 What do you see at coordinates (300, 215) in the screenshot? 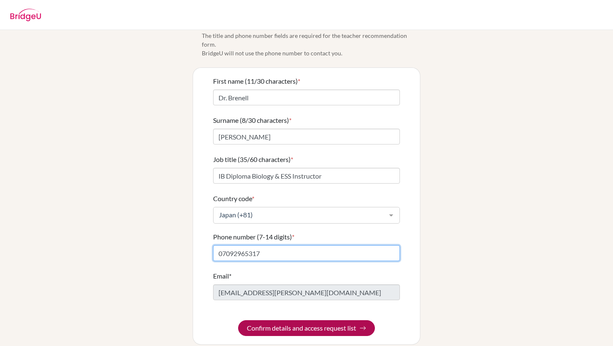
I see `span: Japan (+81)` at bounding box center [300, 215].